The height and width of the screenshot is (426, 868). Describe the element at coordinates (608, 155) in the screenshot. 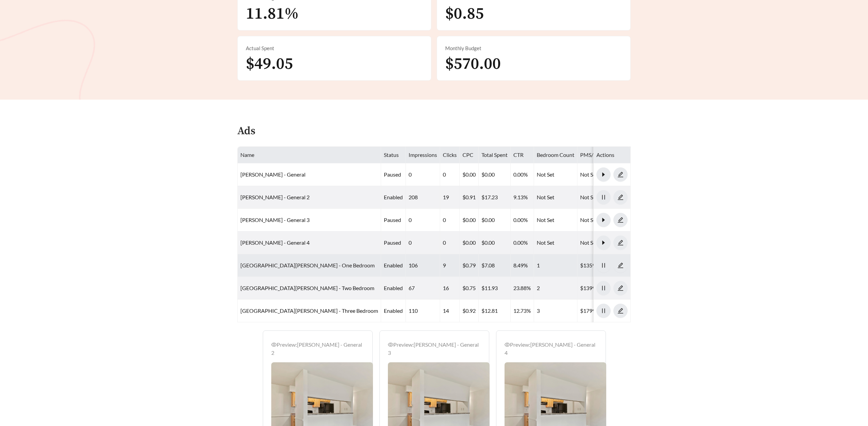

I see `th: PMS/Scraper Unit Price` at that location.